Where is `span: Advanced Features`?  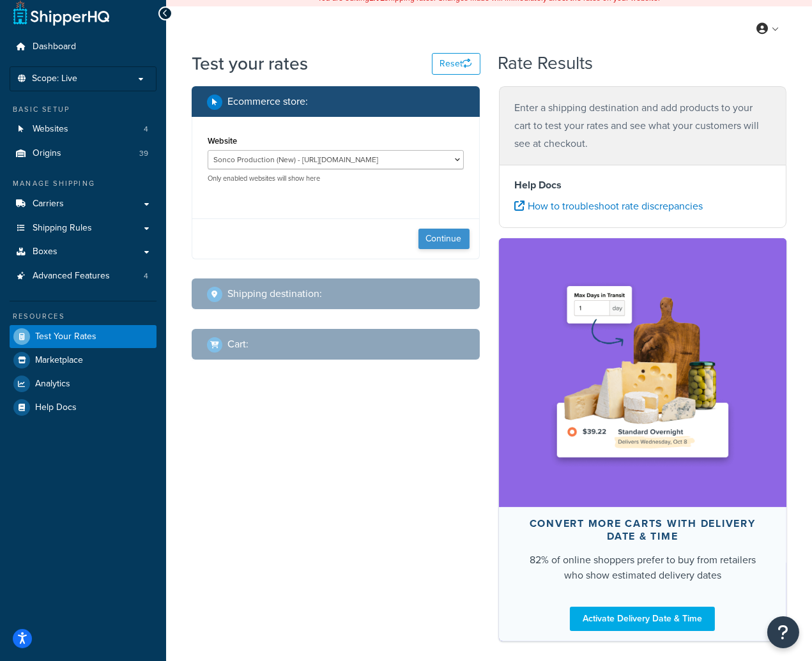
span: Advanced Features is located at coordinates (71, 276).